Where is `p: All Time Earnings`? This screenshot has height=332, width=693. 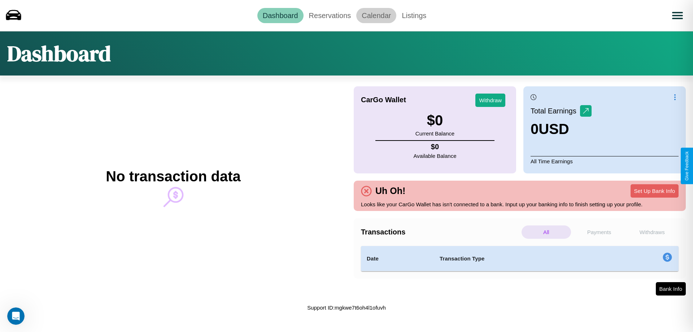 p: All Time Earnings is located at coordinates (605, 161).